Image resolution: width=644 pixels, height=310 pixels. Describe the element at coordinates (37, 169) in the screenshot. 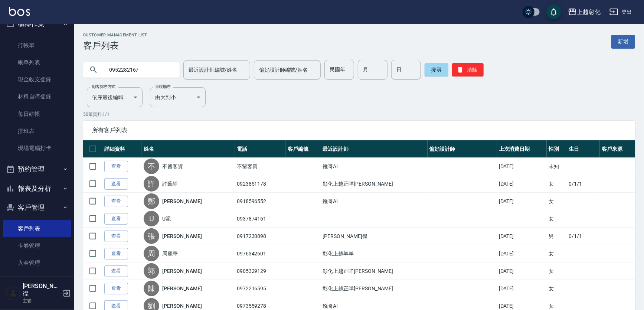

I see `button: 預約管理` at that location.